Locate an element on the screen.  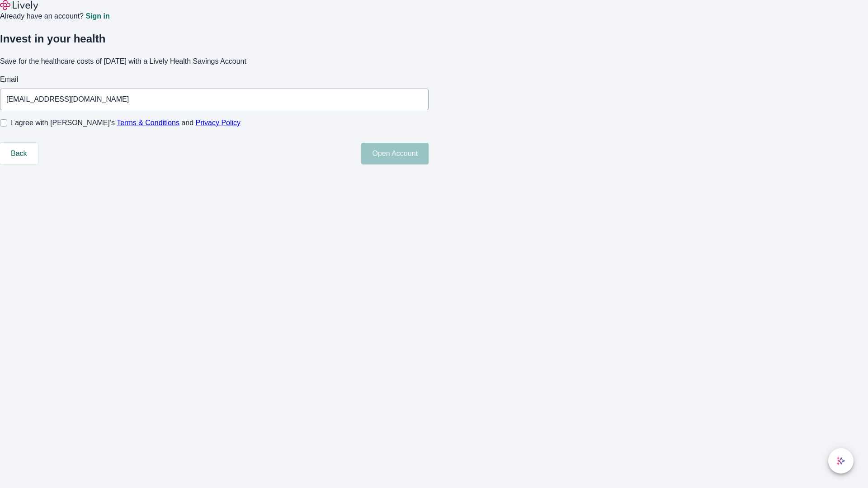
svg: Lively AI Assistant is located at coordinates (841, 461).